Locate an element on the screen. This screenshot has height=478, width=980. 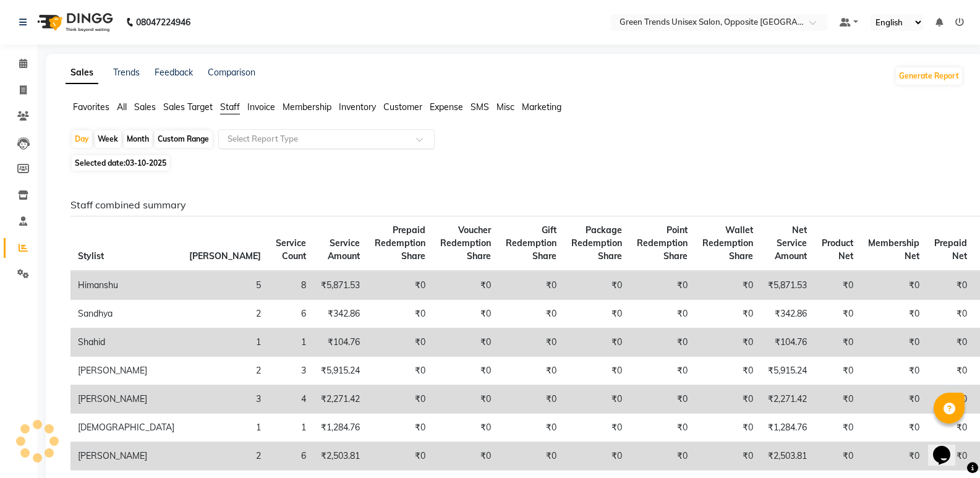
span: Prepaid Redemption Share is located at coordinates (400, 243).